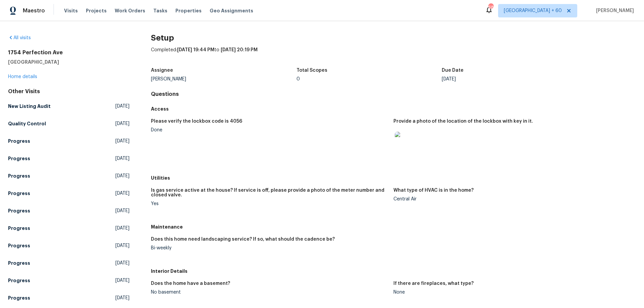  Describe the element at coordinates (232, 11) in the screenshot. I see `span: Geo Assignments` at that location.